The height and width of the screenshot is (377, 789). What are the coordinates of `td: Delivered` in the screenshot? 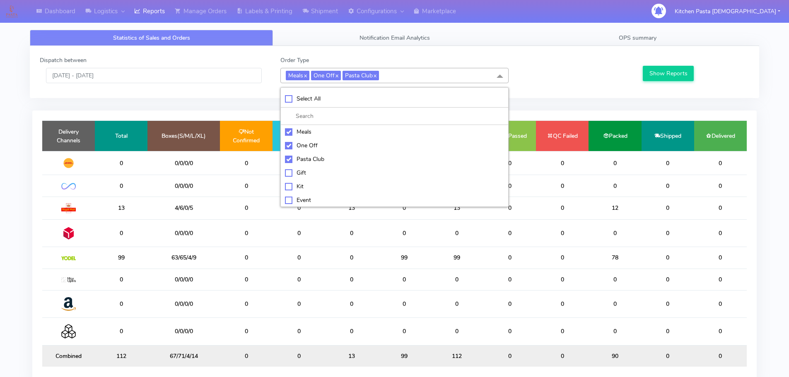 It's located at (720, 136).